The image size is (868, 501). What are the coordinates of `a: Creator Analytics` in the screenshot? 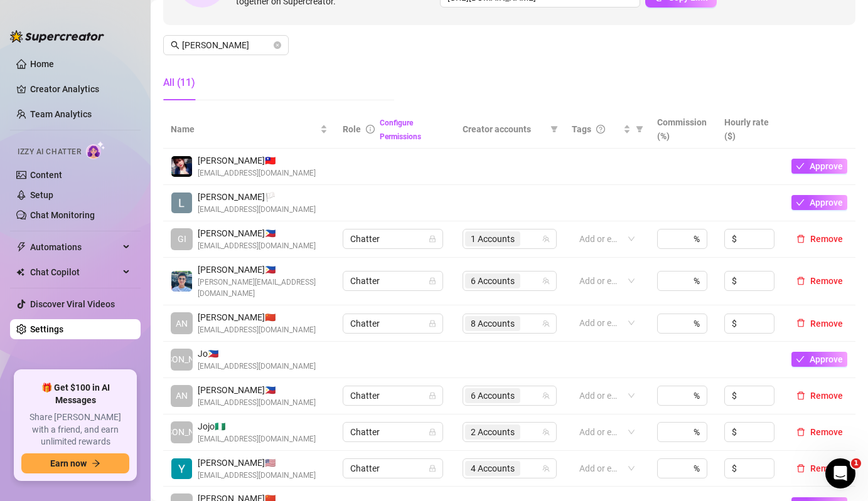 It's located at (81, 89).